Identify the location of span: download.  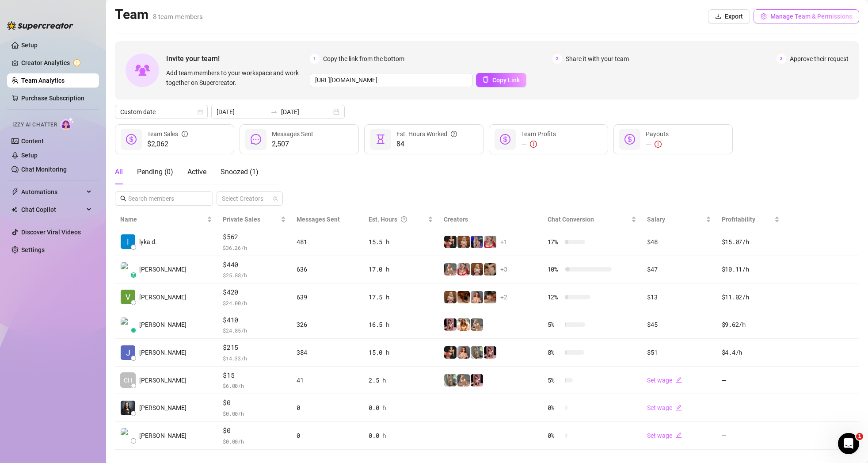
(718, 16).